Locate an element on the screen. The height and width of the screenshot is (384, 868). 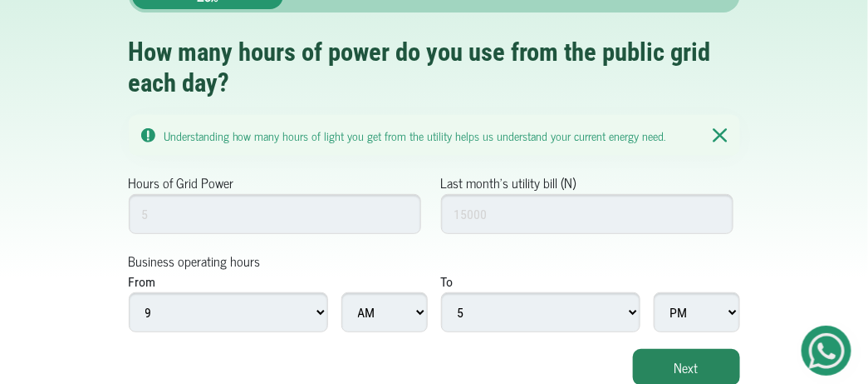
label: Last month's utility bill (N) is located at coordinates (509, 182).